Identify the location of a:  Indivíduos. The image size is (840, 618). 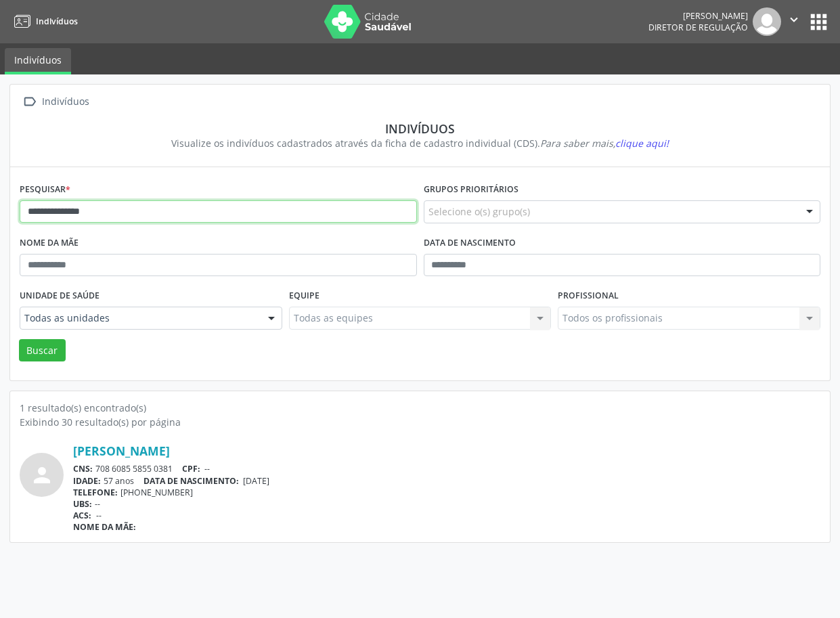
(55, 102).